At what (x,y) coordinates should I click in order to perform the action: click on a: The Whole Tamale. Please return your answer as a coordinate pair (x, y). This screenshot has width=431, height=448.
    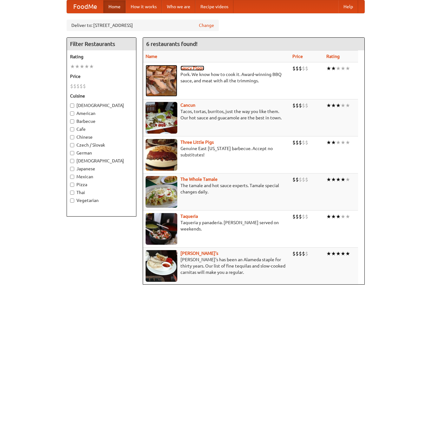
    Looking at the image, I should click on (199, 179).